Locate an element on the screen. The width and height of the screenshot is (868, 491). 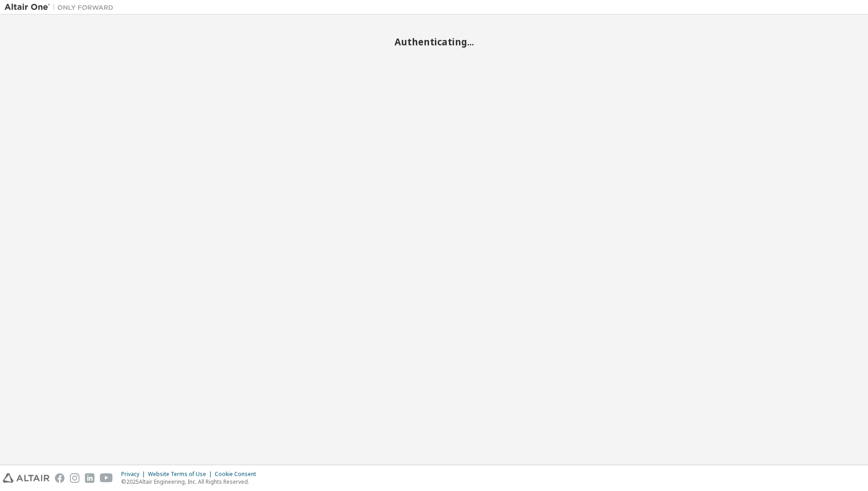
img: instagram.svg is located at coordinates (75, 478).